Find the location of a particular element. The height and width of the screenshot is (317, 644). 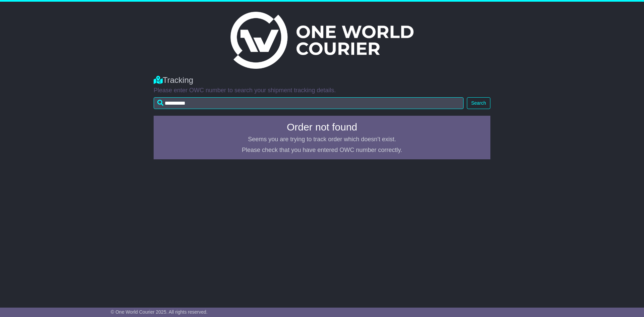

p: Seems you are trying to track order which doesn't exist. is located at coordinates (322, 140).